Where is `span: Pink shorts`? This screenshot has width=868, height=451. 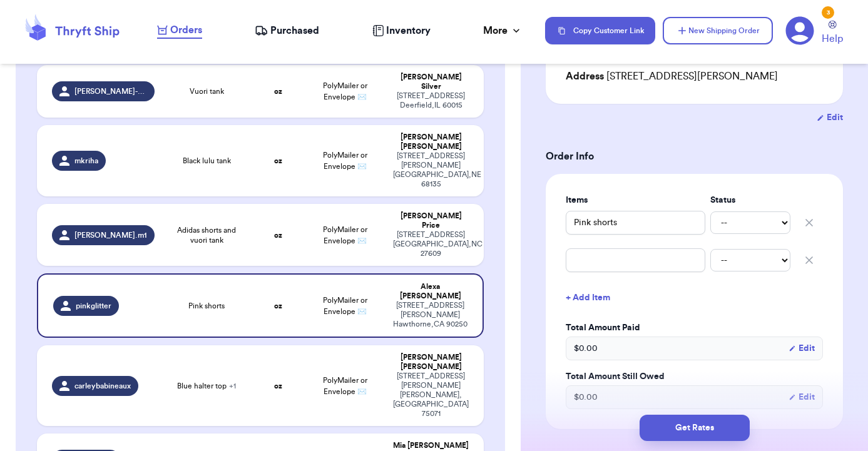 span: Pink shorts is located at coordinates (207, 306).